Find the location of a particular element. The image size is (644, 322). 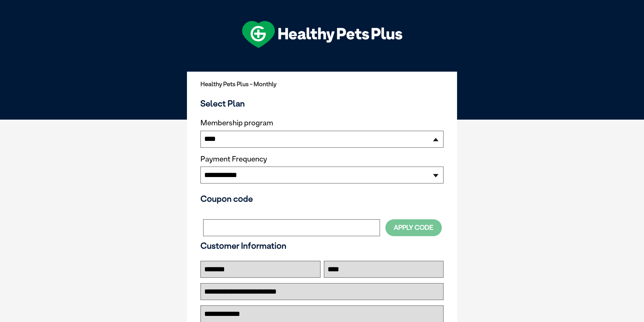

label: Payment Frequency is located at coordinates (234, 159).